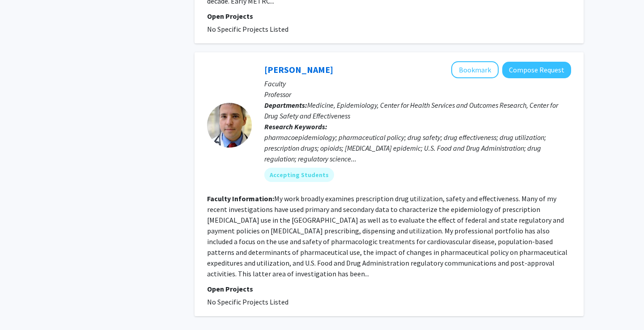  I want to click on button: Compose Request to Caleb Alexander, so click(537, 70).